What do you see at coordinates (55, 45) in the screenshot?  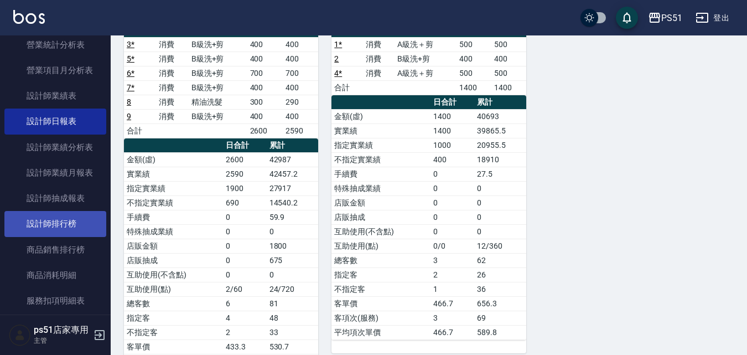 I see `a: 營業統計分析表` at bounding box center [55, 45].